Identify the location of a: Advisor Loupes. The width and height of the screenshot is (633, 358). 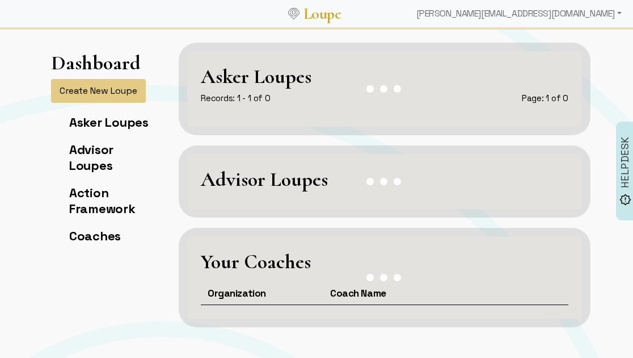
(91, 157).